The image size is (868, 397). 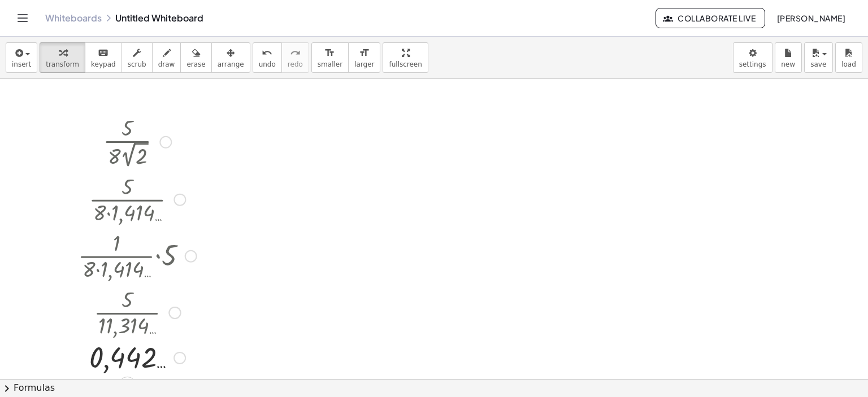 What do you see at coordinates (710, 18) in the screenshot?
I see `button: Collaborate Live` at bounding box center [710, 18].